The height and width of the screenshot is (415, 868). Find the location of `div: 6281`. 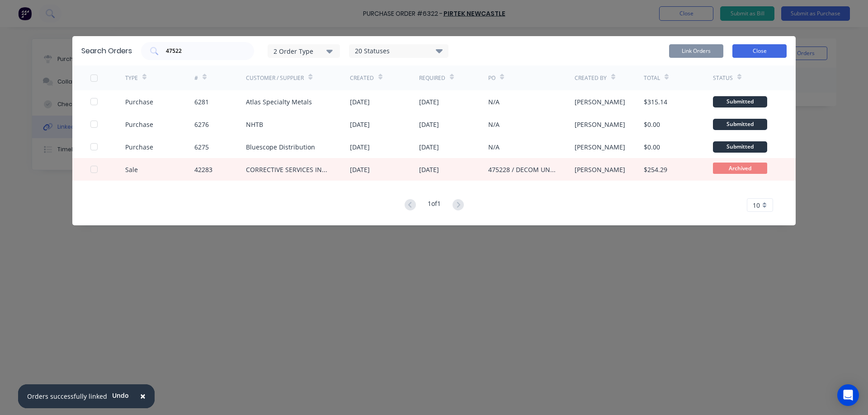

div: 6281 is located at coordinates (202, 101).